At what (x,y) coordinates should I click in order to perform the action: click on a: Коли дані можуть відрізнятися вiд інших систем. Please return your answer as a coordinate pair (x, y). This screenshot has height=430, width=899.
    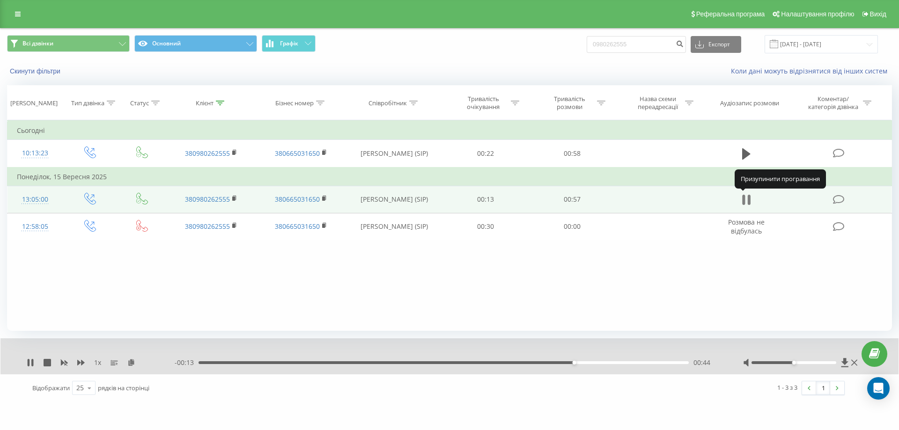
    Looking at the image, I should click on (812, 71).